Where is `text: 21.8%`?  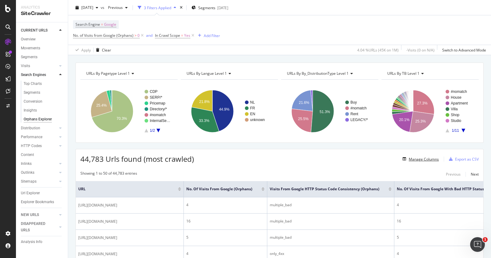
text: 21.8% is located at coordinates (204, 102).